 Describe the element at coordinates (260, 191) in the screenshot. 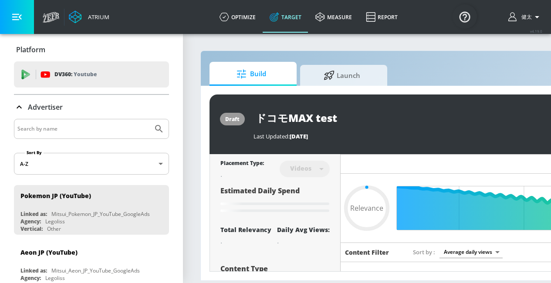

I see `span: Estimated Daily Spend` at that location.